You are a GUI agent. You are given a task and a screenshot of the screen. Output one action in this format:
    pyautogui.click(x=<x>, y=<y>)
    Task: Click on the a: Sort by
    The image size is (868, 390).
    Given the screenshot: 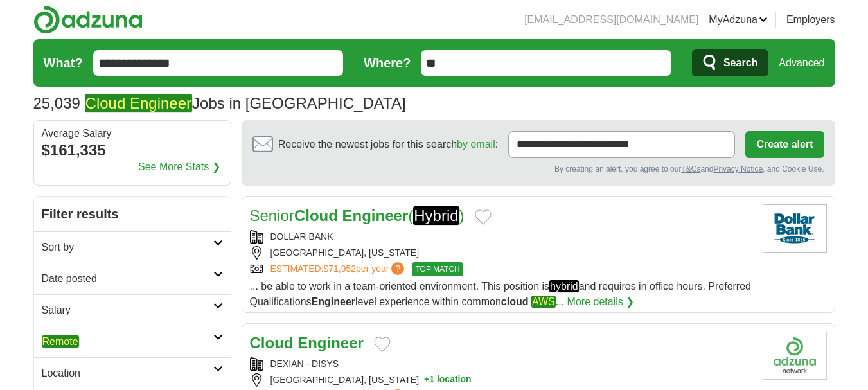 What is the action you would take?
    pyautogui.click(x=132, y=246)
    